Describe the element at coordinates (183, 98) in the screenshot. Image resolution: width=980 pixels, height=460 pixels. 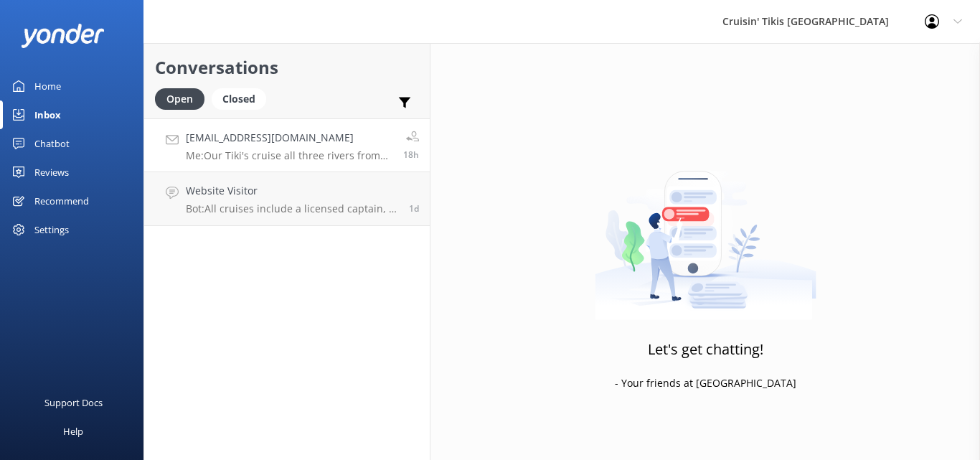
I see `a: Open` at that location.